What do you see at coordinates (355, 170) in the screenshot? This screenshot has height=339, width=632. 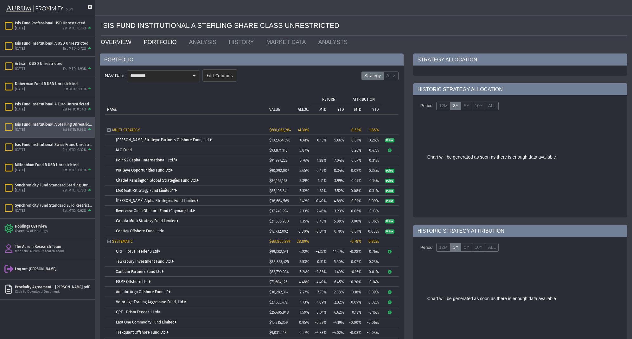 I see `td: 0.02%` at bounding box center [355, 170].